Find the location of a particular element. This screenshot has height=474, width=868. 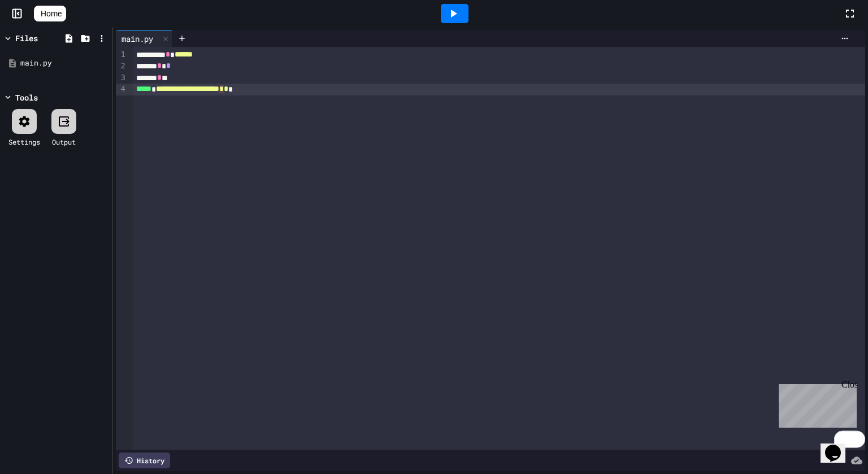

img: 306x160%20%282%29.png is located at coordinates (93, 52).